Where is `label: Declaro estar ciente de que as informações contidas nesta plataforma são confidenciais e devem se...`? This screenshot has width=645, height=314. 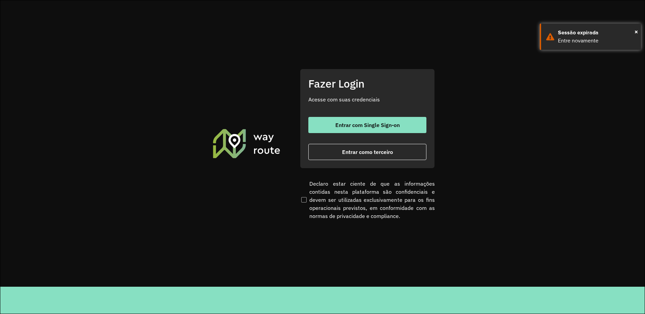
label: Declaro estar ciente de que as informações contidas nesta plataforma são confidenciais e devem se... is located at coordinates (367, 200).